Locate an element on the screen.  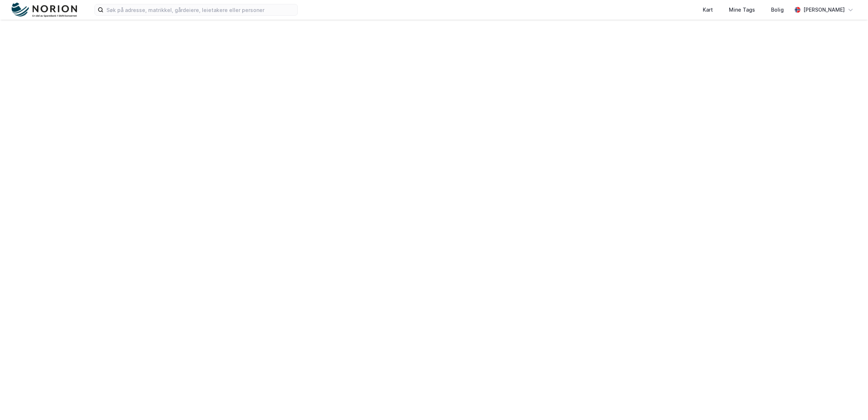
input: Søk på adresse, matrikkel, gårdeiere, leietakere eller personer is located at coordinates (201, 10).